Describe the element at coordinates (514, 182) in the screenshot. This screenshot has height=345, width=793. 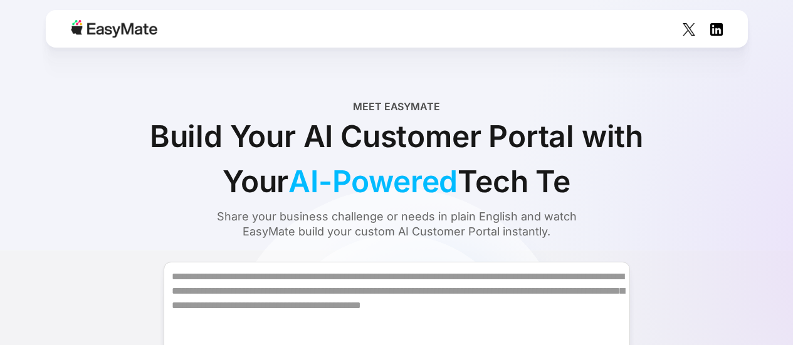
I see `span: Tech Te` at that location.